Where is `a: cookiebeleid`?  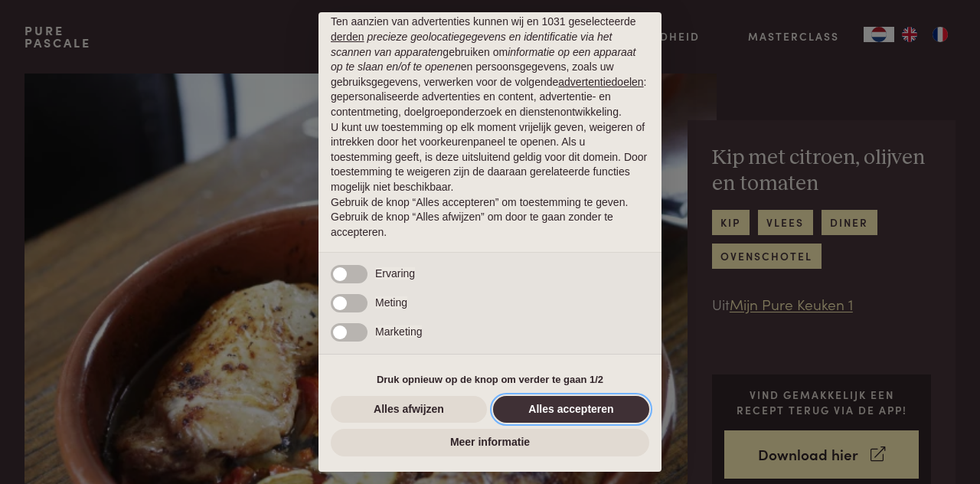 a: cookiebeleid is located at coordinates (375, 7).